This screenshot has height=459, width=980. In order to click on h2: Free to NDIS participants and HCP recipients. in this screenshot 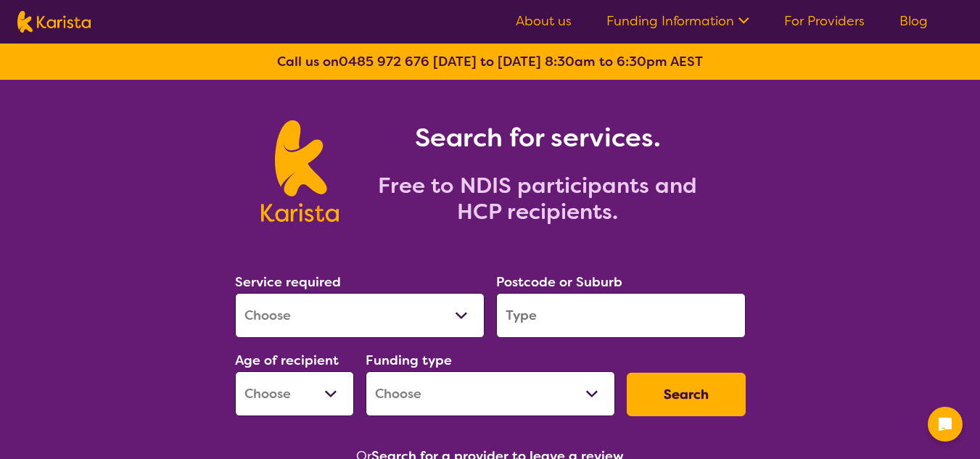, I will do `click(538, 198)`.